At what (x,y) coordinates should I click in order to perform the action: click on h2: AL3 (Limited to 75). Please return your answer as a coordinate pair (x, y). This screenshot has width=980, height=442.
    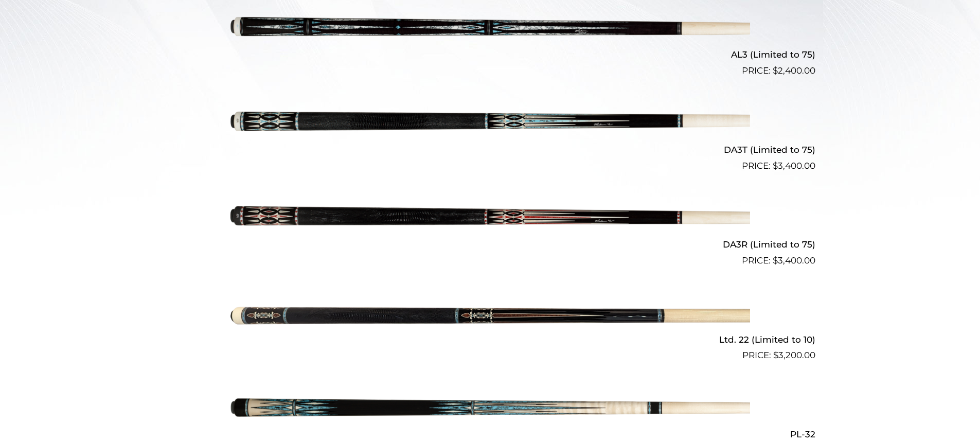
    Looking at the image, I should click on (490, 54).